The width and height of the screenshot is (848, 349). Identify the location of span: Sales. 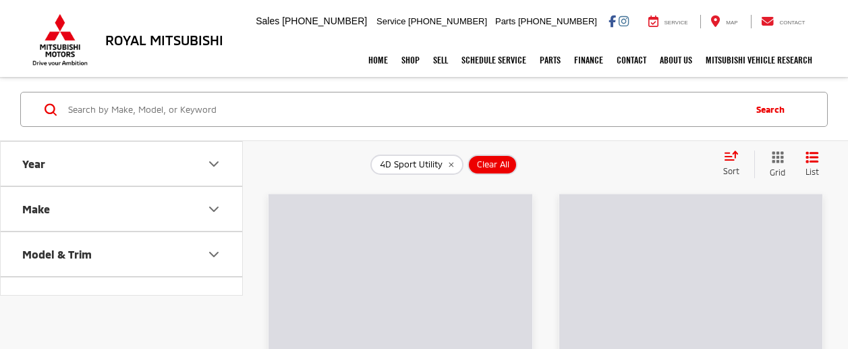
(267, 21).